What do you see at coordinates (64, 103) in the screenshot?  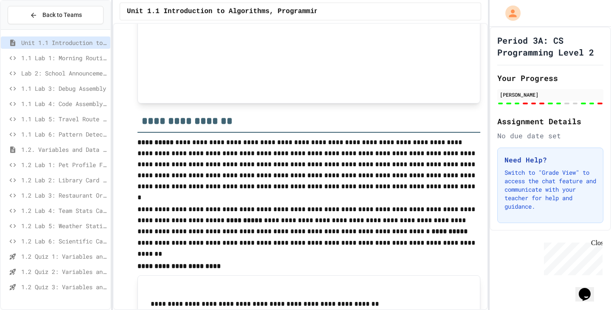 I see `span: 1.1 Lab 4: Code Assembly Challenge` at bounding box center [64, 103].